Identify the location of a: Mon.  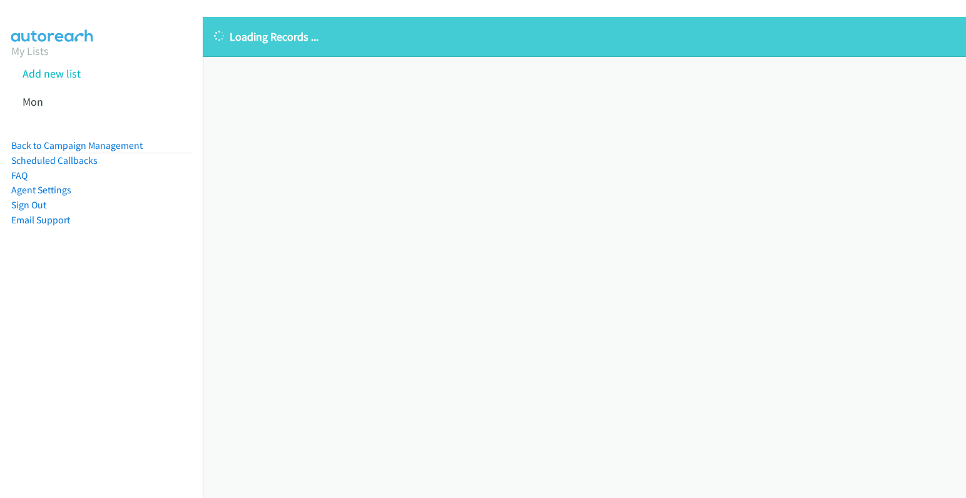
(33, 101).